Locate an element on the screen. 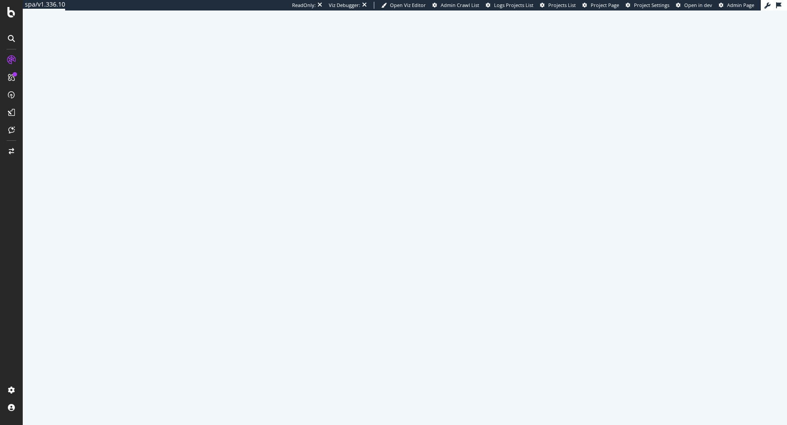  a: Admin Crawl List is located at coordinates (456, 5).